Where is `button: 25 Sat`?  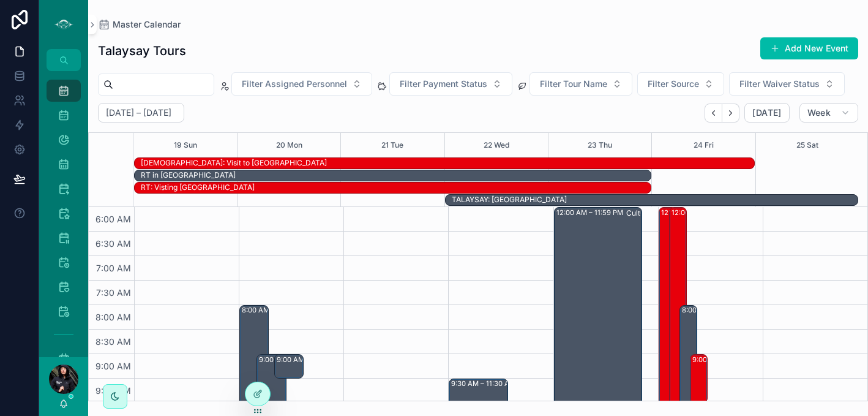 button: 25 Sat is located at coordinates (807, 145).